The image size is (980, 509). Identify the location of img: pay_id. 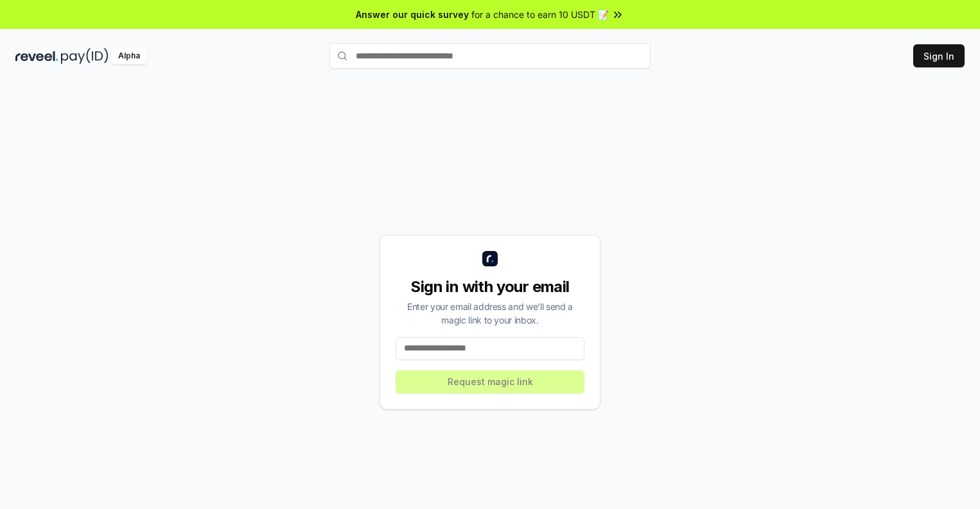
(85, 56).